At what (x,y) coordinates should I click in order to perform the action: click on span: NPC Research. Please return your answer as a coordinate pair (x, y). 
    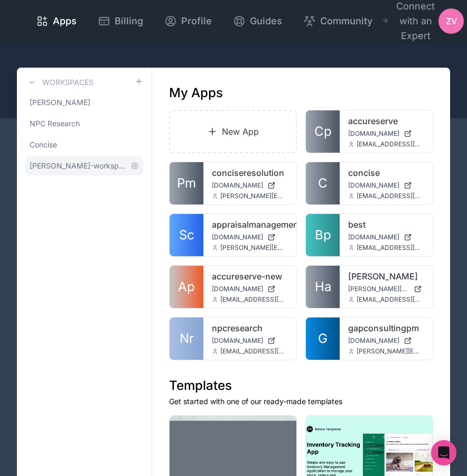
    Looking at the image, I should click on (54, 124).